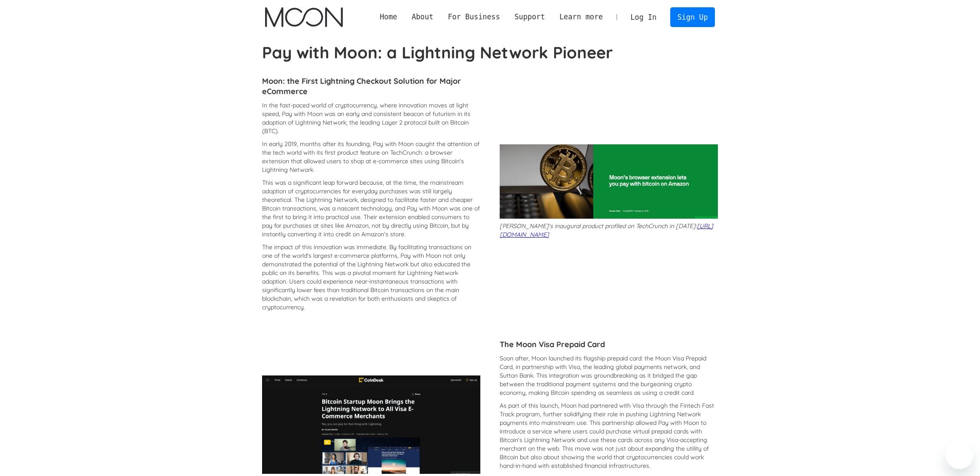 This screenshot has width=980, height=476. What do you see at coordinates (490, 53) in the screenshot?
I see `h1: Pay with Moon: a Lightning Network Pioneer` at bounding box center [490, 53].